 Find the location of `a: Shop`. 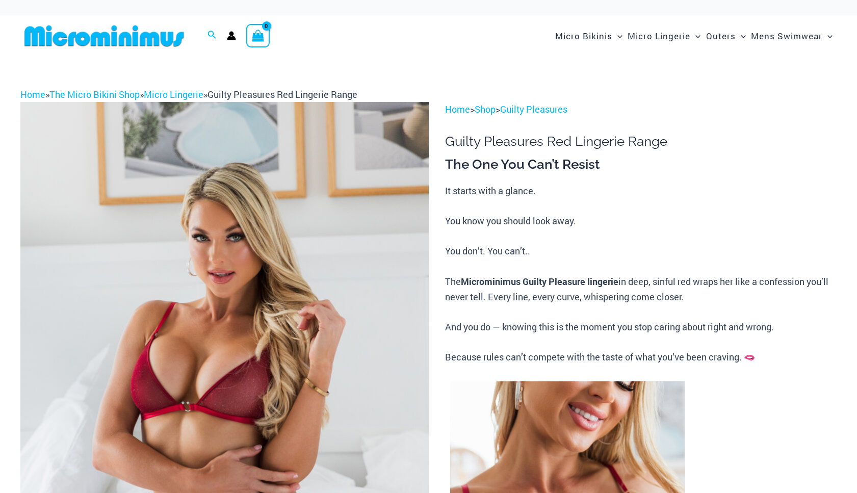

a: Shop is located at coordinates (485, 109).